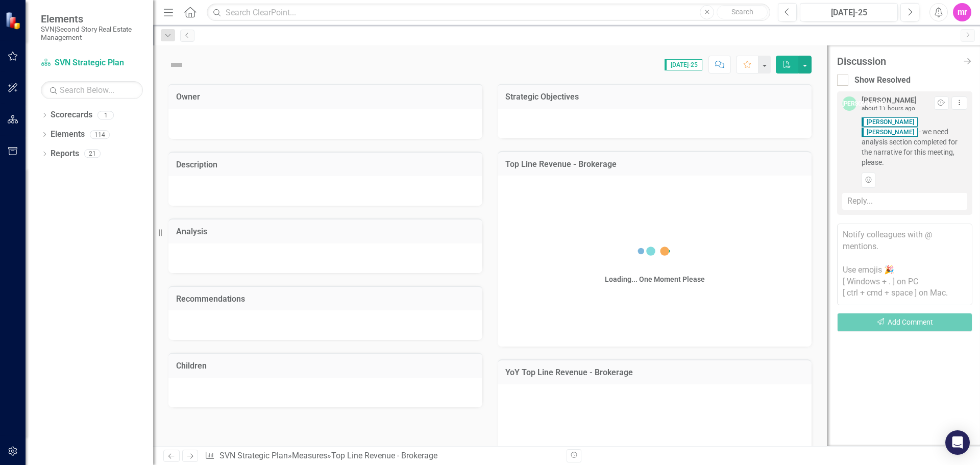 This screenshot has height=465, width=980. Describe the element at coordinates (958, 443) in the screenshot. I see `div: Open Intercom Messenger` at that location.